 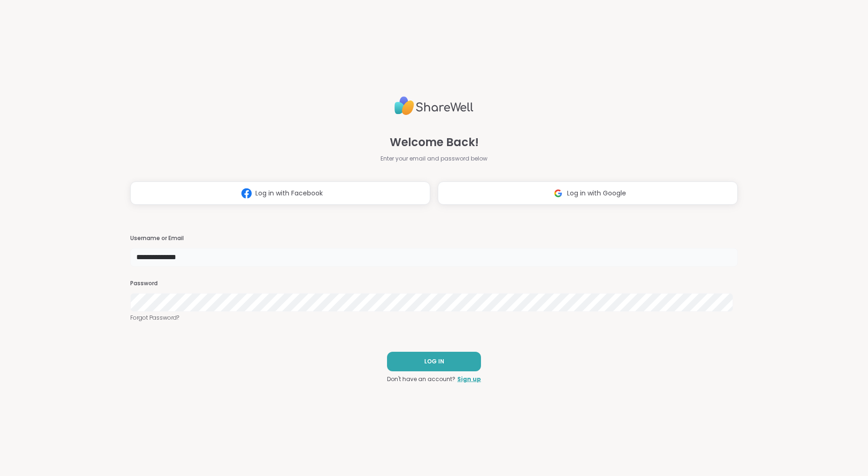 What do you see at coordinates (434, 106) in the screenshot?
I see `img: ShareWell Logo` at bounding box center [434, 106].